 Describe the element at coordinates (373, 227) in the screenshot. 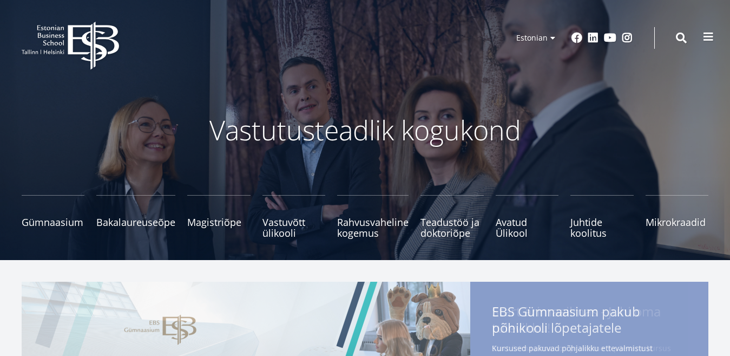

I see `span: Rahvusvaheline kogemus` at that location.